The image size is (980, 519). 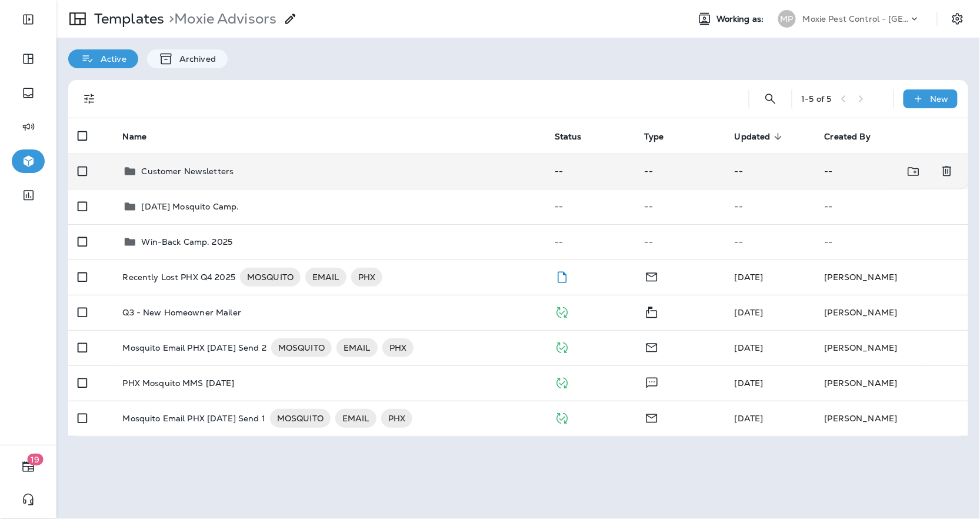 I want to click on button: Expand Sidebar, so click(x=29, y=19).